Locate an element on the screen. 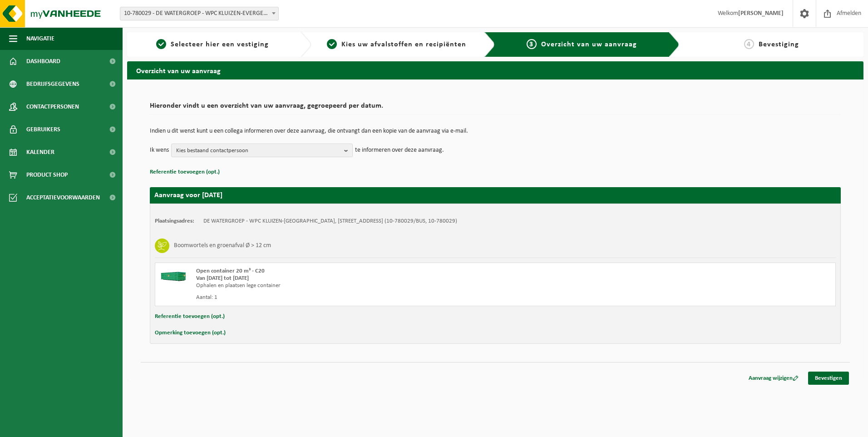  span: Gebruikers is located at coordinates (43, 129).